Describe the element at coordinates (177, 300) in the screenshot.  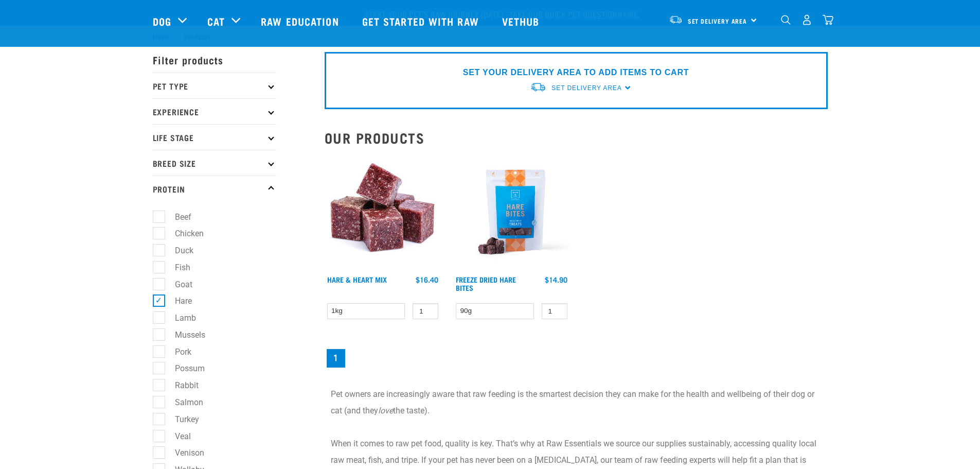
I see `label: Hare` at that location.